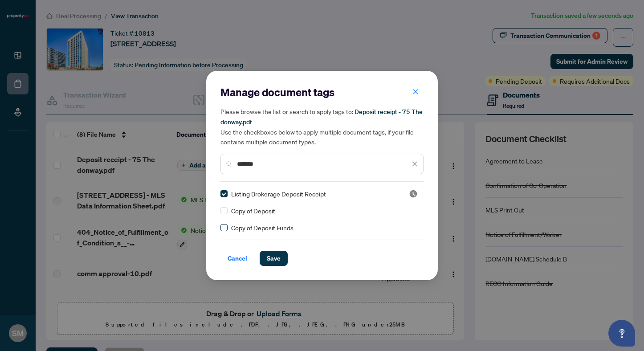  What do you see at coordinates (237, 258) in the screenshot?
I see `span: Cancel` at bounding box center [237, 258].